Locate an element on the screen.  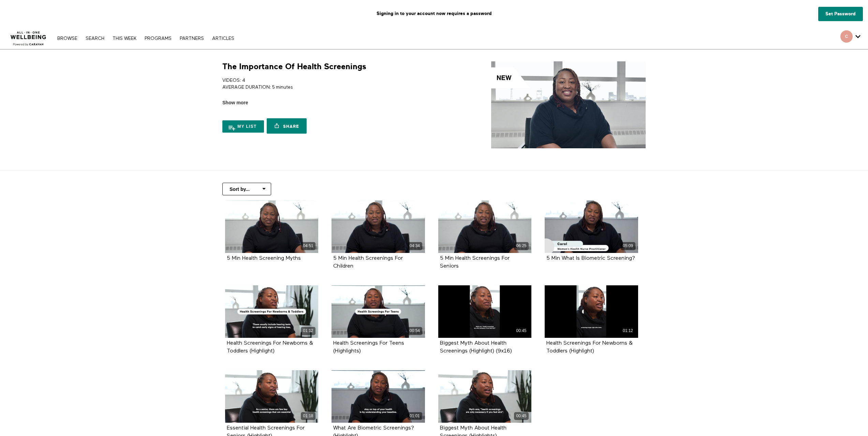
a: Browse is located at coordinates (67, 39).